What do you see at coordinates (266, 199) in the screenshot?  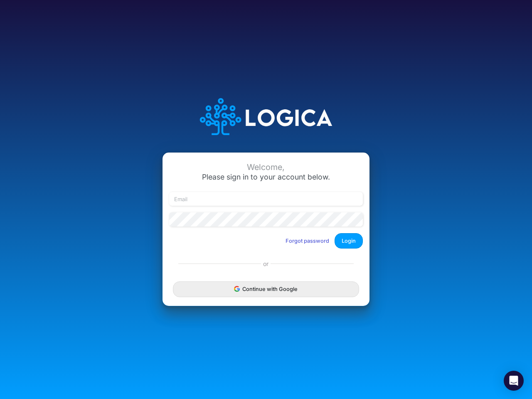 I see `input: Email` at bounding box center [266, 199].